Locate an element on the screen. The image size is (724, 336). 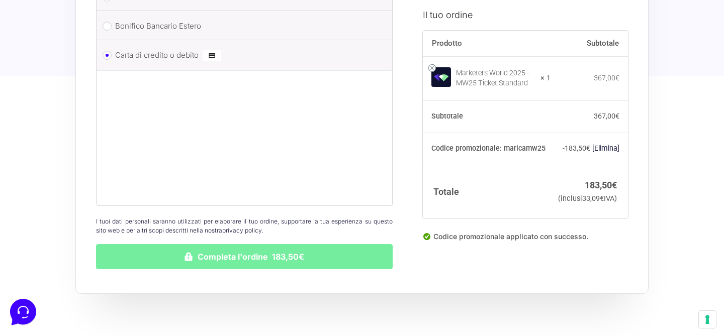
span: Trova una risposta is located at coordinates (47, 131).